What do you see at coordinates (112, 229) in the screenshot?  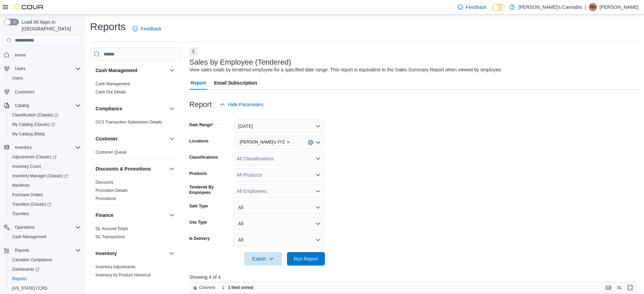 I see `a: GL Account Totals` at bounding box center [112, 229].